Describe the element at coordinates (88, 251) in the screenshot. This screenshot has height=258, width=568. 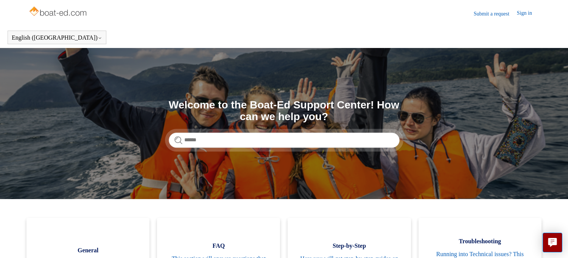
I see `span: General` at that location.